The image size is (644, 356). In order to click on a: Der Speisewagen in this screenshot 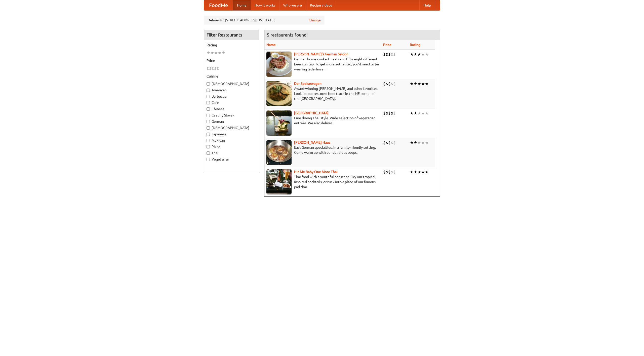, I will do `click(307, 83)`.